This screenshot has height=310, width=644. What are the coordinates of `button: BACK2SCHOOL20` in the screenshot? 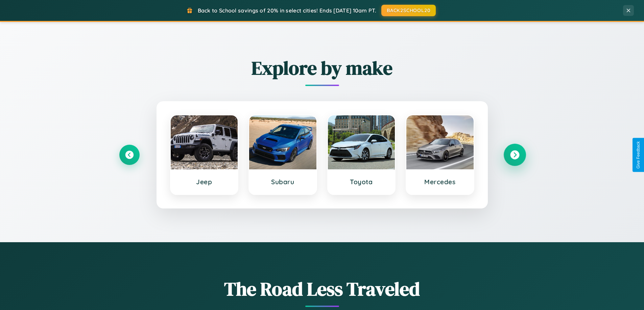 It's located at (409, 10).